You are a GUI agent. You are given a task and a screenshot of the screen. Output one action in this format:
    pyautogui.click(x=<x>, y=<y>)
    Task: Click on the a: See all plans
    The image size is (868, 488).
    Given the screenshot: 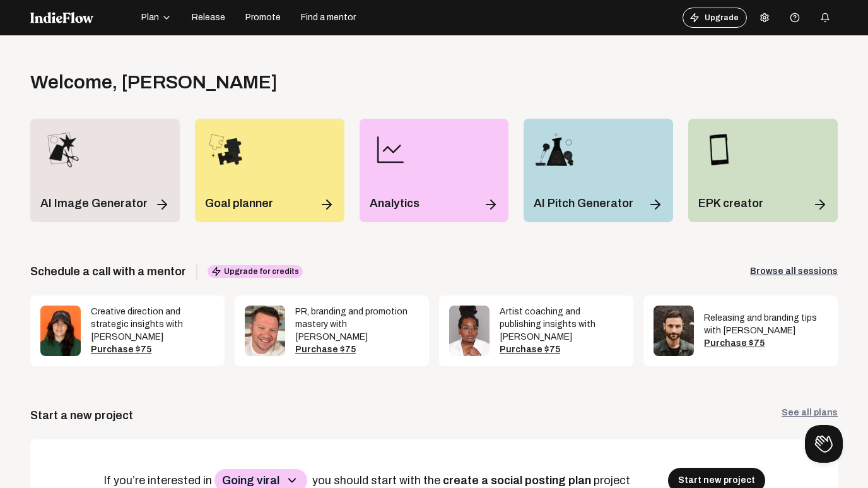 What is the action you would take?
    pyautogui.click(x=810, y=415)
    